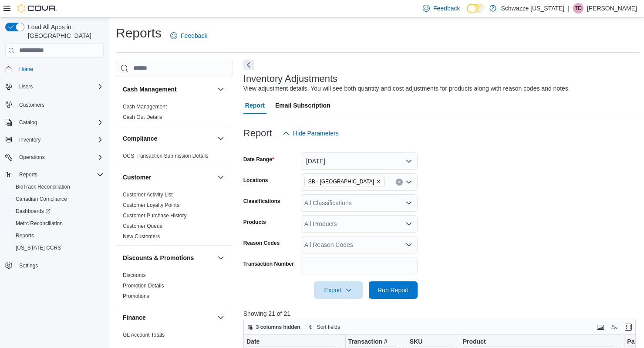 This screenshot has height=348, width=644. What do you see at coordinates (142, 226) in the screenshot?
I see `span: Customer Queue` at bounding box center [142, 226].